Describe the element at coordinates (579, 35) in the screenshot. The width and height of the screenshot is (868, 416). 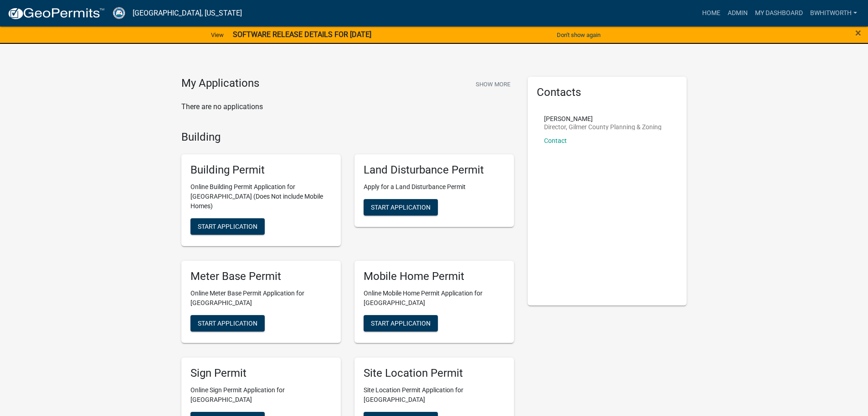
I see `button: Don't show again` at that location.